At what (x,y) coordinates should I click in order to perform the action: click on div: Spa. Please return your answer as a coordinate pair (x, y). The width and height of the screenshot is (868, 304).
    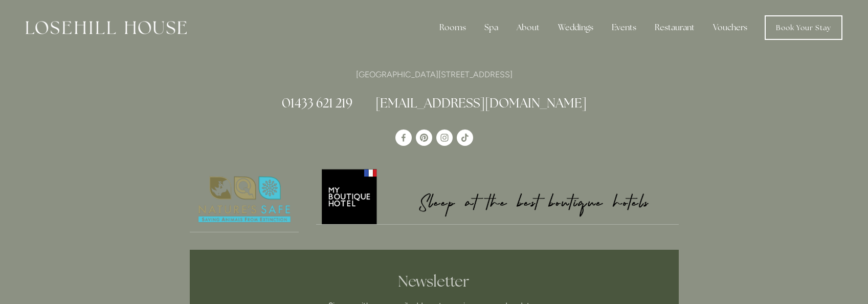
    Looking at the image, I should click on (491, 28).